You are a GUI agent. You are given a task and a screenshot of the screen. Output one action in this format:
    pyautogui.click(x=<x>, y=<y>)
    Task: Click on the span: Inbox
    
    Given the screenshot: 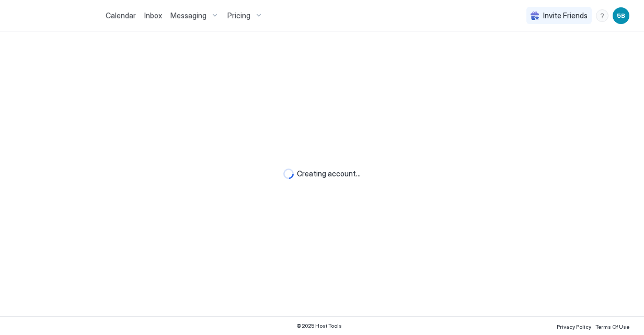 What is the action you would take?
    pyautogui.click(x=153, y=15)
    